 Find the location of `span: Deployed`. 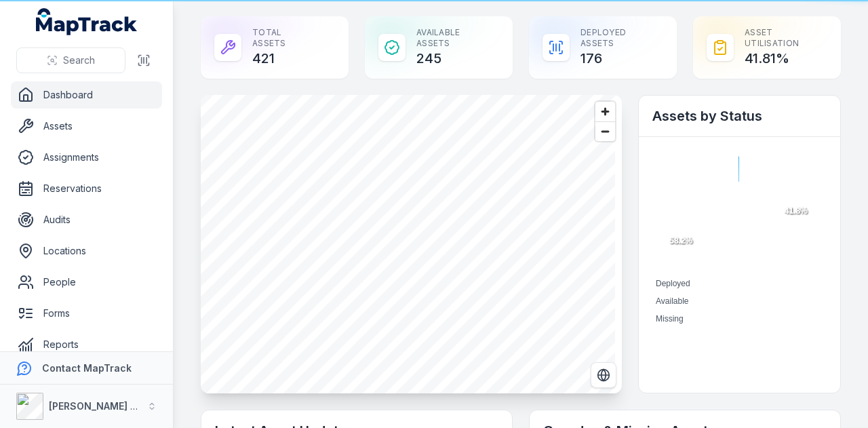

span: Deployed is located at coordinates (673, 284).